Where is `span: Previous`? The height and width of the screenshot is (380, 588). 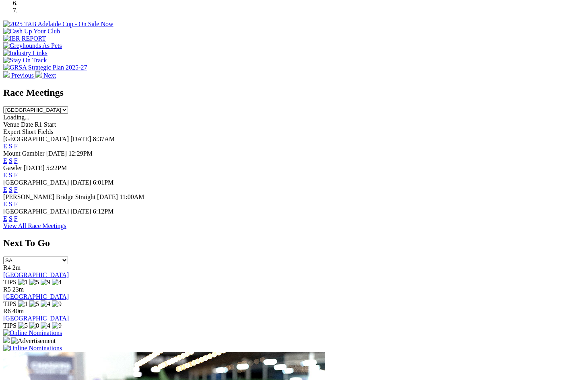
span: Previous is located at coordinates (23, 75).